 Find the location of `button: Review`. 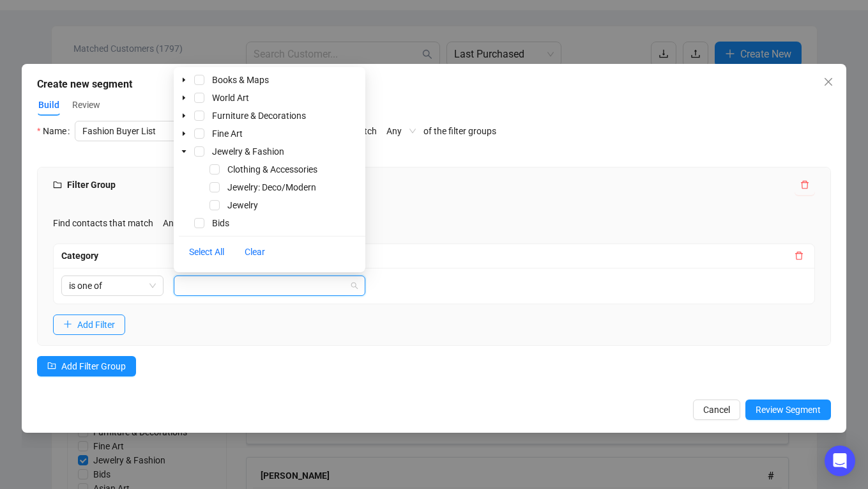

button: Review is located at coordinates (87, 104).